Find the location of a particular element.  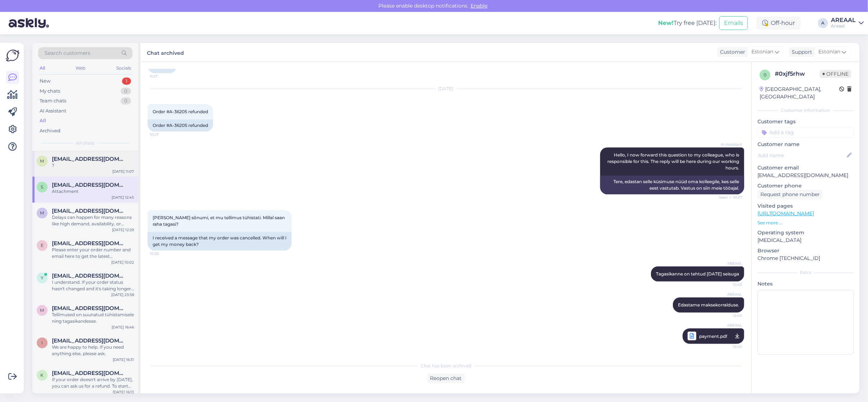

span: Hello, I now forward this question to my colleague, who is responsible for this. The reply will b... is located at coordinates (674, 161).